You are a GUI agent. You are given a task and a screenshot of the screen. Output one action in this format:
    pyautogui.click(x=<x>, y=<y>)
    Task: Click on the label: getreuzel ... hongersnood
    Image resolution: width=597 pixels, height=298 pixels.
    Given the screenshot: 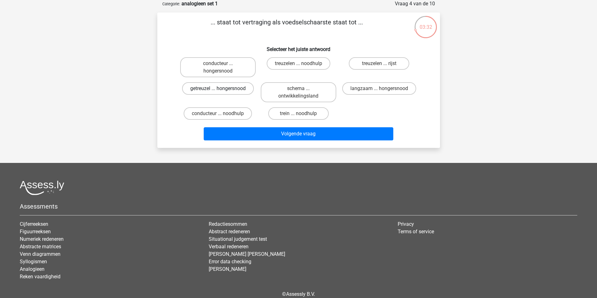 What is the action you would take?
    pyautogui.click(x=218, y=89)
    